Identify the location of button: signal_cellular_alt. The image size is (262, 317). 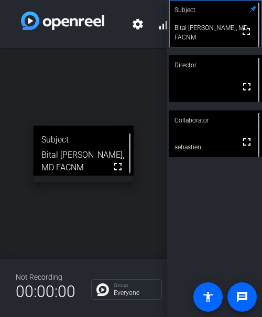
(163, 24).